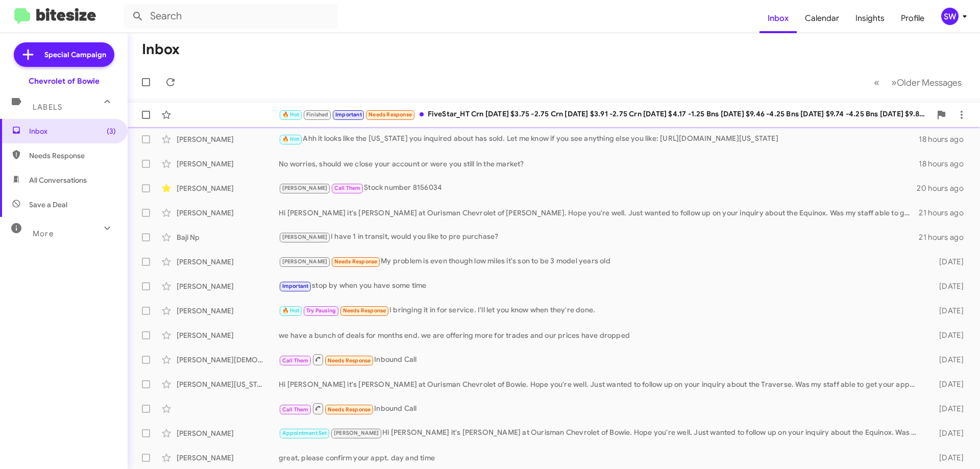 The width and height of the screenshot is (980, 469). Describe the element at coordinates (48, 204) in the screenshot. I see `span: Save a Deal` at that location.